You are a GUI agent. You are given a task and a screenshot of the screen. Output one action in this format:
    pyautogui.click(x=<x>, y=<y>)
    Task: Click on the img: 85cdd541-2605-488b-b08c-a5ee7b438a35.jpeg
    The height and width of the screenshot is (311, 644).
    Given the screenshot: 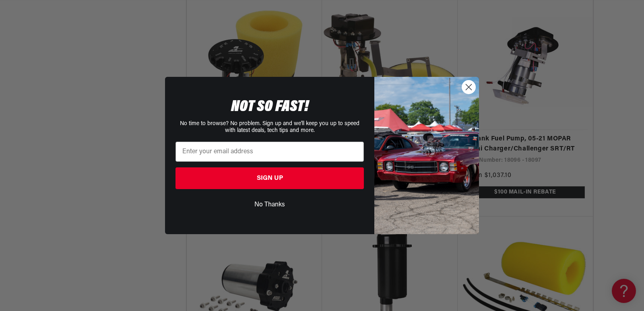 What is the action you would take?
    pyautogui.click(x=427, y=156)
    